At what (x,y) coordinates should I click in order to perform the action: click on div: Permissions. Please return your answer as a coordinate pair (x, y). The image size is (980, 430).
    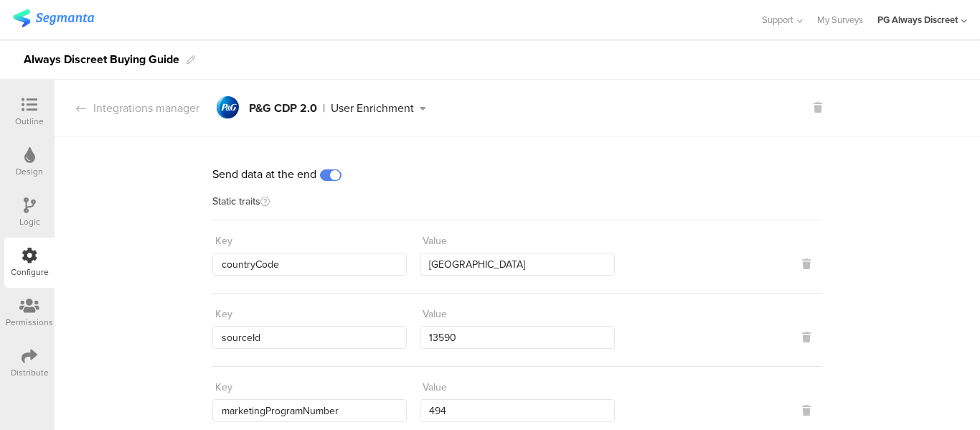
    Looking at the image, I should click on (30, 322).